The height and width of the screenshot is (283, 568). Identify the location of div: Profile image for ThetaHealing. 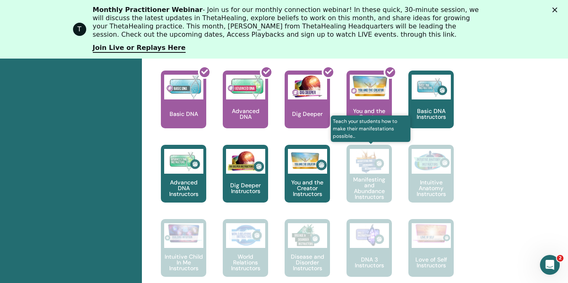
(80, 29).